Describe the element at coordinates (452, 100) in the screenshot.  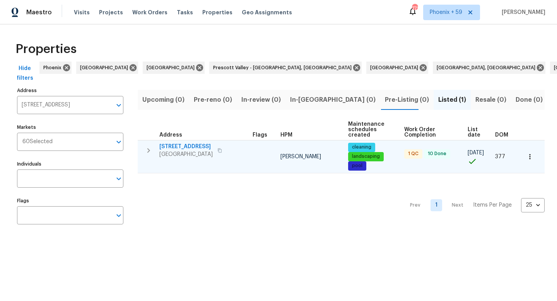
I see `span: Listed (1)` at that location.